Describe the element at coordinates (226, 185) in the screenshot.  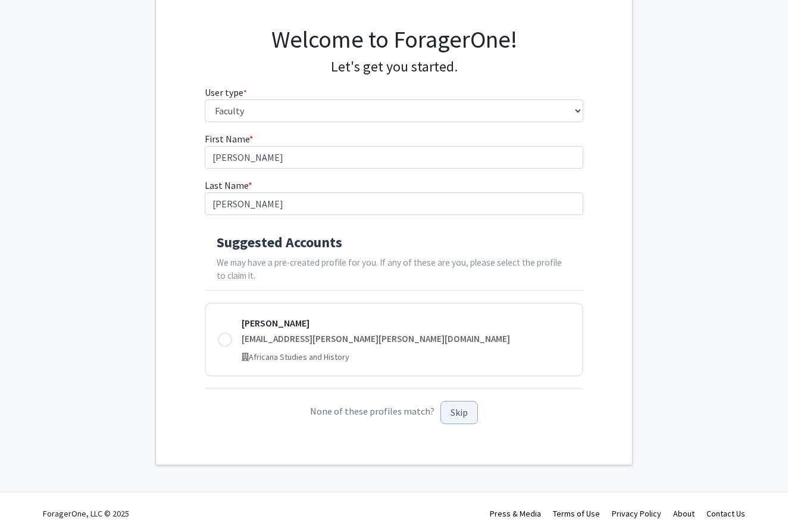
I see `span: Last Name` at that location.